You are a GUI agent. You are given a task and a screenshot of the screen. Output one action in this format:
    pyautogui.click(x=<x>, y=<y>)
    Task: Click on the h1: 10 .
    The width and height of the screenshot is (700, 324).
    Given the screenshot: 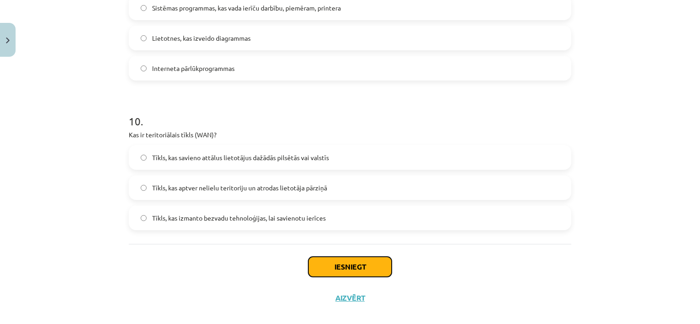 What is the action you would take?
    pyautogui.click(x=350, y=113)
    